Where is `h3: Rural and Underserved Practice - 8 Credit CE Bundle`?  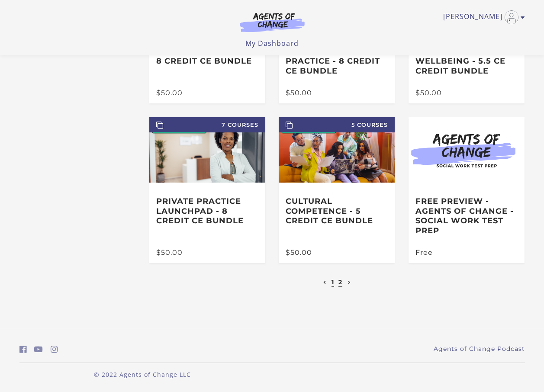
h3: Rural and Underserved Practice - 8 Credit CE Bundle is located at coordinates (337, 56).